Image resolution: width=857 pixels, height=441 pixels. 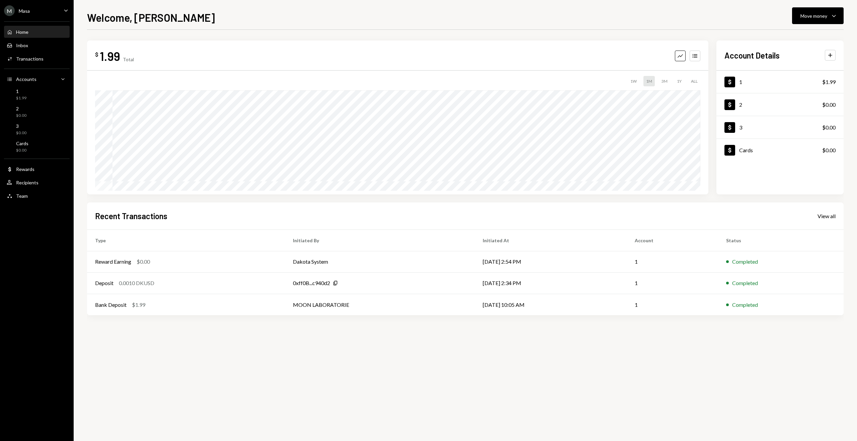 What do you see at coordinates (380, 262) in the screenshot?
I see `td: Dakota System` at bounding box center [380, 262].